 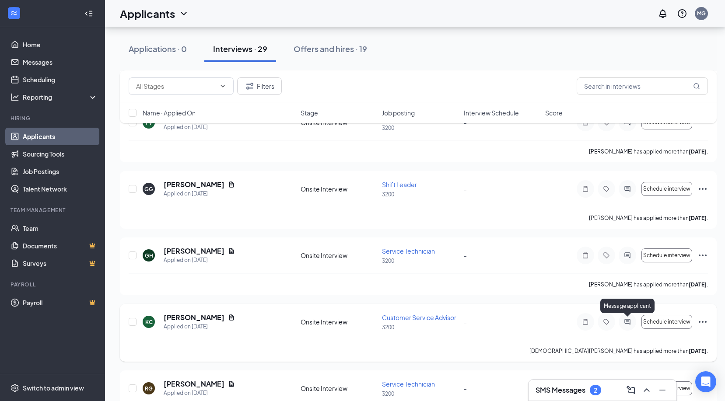 What do you see at coordinates (60, 45) in the screenshot?
I see `a: Home` at bounding box center [60, 45].